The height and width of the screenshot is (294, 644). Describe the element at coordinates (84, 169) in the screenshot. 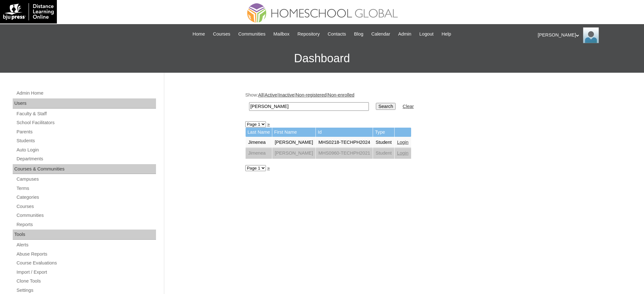

I see `div: Courses & Communities` at that location.